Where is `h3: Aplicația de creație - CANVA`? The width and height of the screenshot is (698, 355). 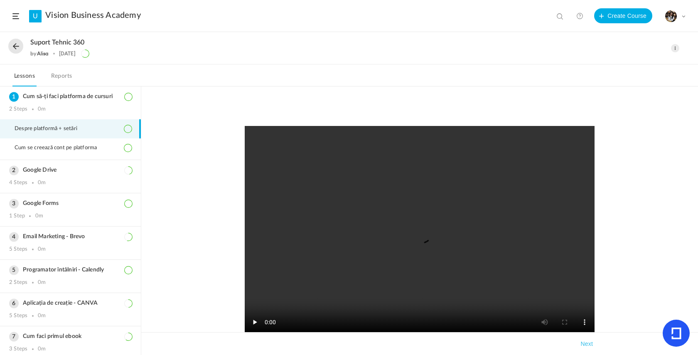 h3: Aplicația de creație - CANVA is located at coordinates (70, 303).